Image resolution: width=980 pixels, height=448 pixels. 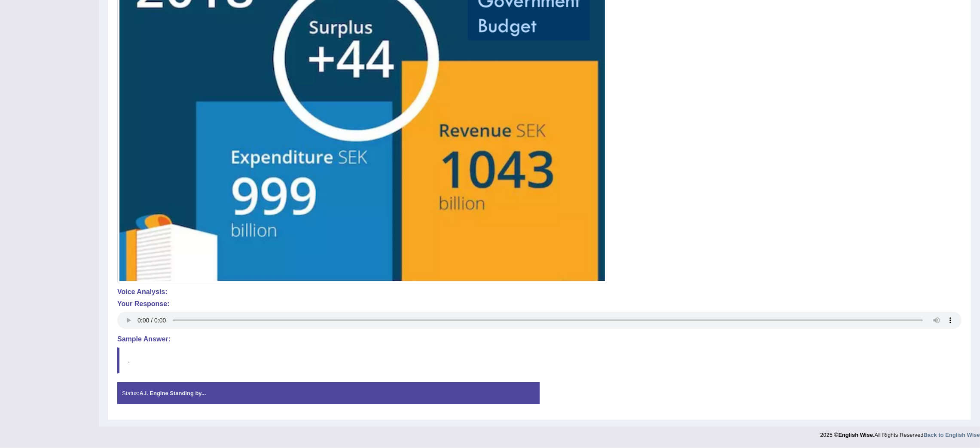 What do you see at coordinates (173, 393) in the screenshot?
I see `strong: A.I. Engine Standing by...` at bounding box center [173, 393].